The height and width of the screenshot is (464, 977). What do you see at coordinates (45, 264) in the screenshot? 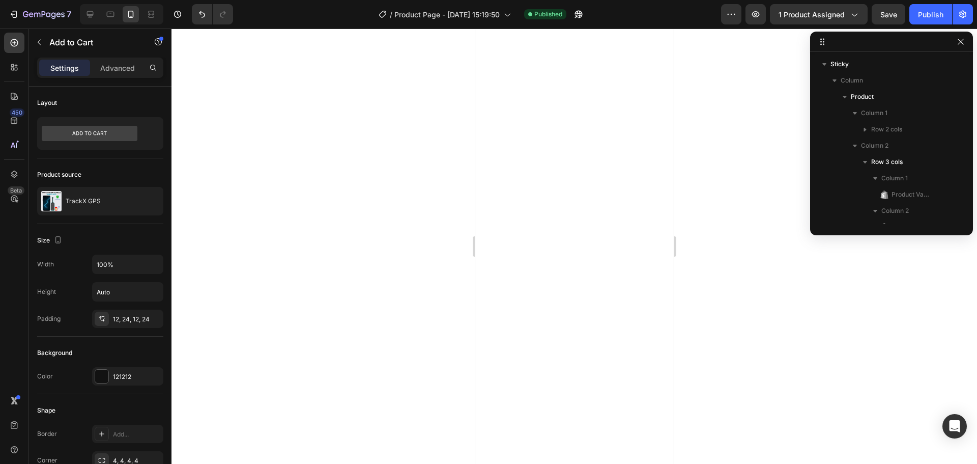
I see `div: Width` at bounding box center [45, 264].